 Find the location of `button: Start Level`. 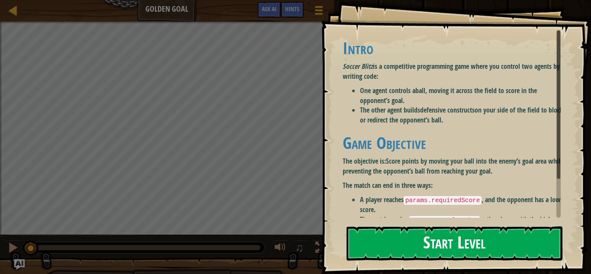

button: Start Level is located at coordinates (454, 243).